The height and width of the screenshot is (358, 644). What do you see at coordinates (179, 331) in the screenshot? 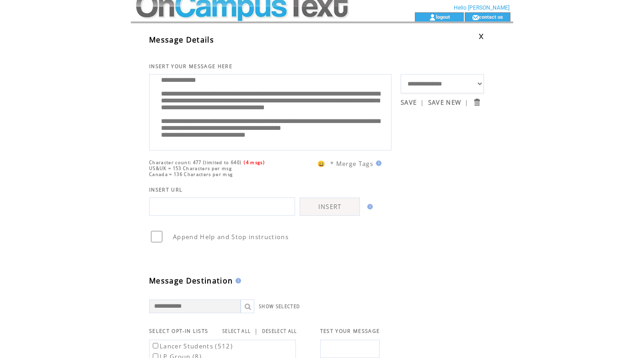
I see `span: SELECT OPT-IN LISTS` at bounding box center [179, 331].